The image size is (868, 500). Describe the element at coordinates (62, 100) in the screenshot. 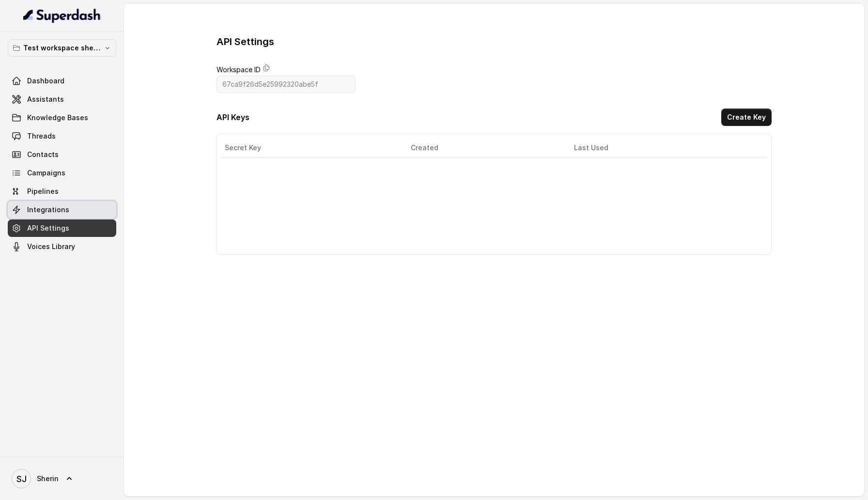

I see `a: Assistants` at that location.